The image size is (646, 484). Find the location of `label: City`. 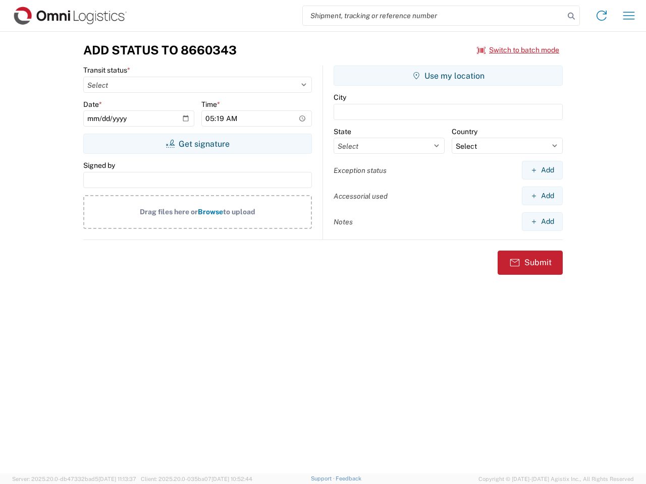

label: City is located at coordinates (340, 97).